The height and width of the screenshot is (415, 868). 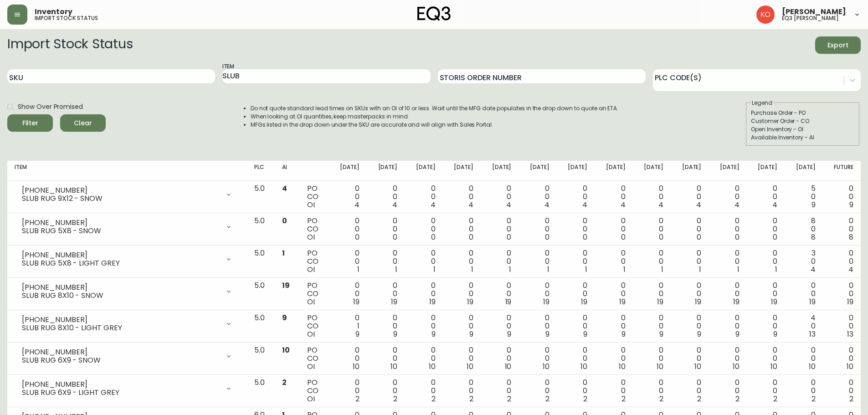 What do you see at coordinates (30, 123) in the screenshot?
I see `div: Filter` at bounding box center [30, 123].